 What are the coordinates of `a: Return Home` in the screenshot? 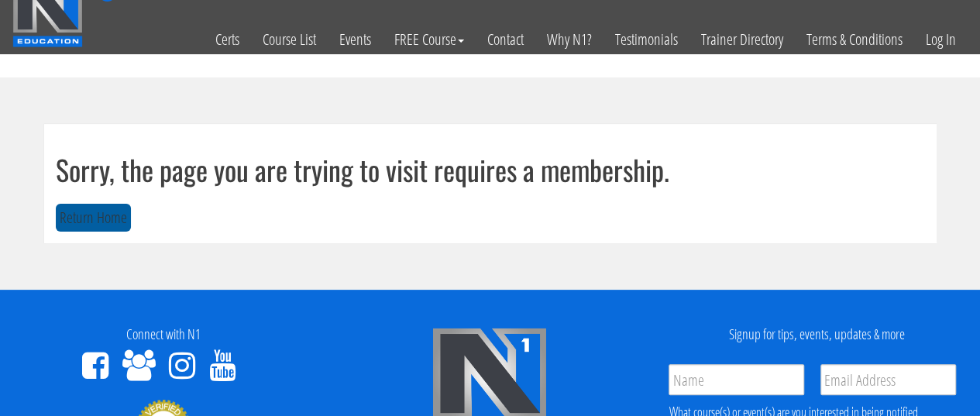 It's located at (93, 218).